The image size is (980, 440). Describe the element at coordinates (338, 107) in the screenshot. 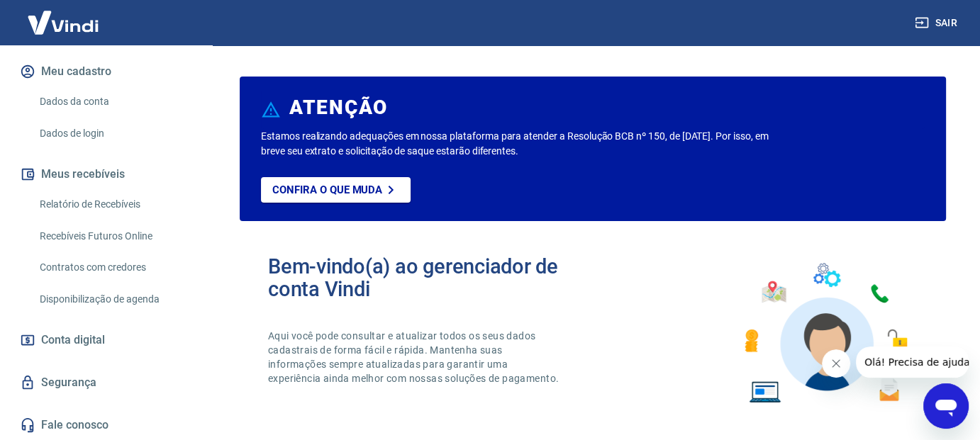

I see `h6: ATENÇÃO` at that location.